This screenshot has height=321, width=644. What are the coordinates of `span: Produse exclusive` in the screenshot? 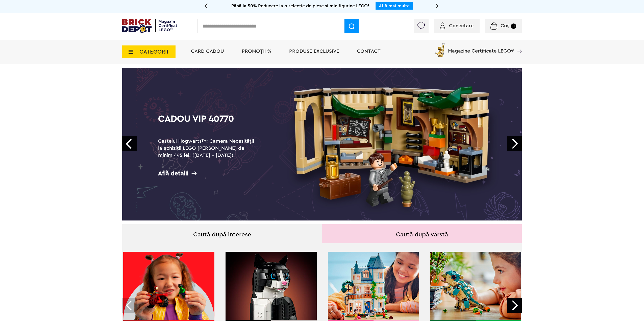 It's located at (314, 51).